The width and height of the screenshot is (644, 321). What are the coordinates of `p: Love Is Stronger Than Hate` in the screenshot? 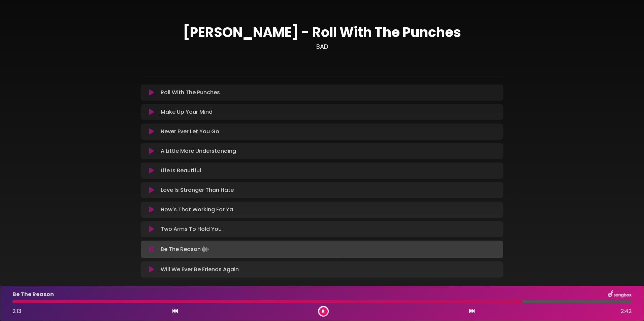 It's located at (197, 190).